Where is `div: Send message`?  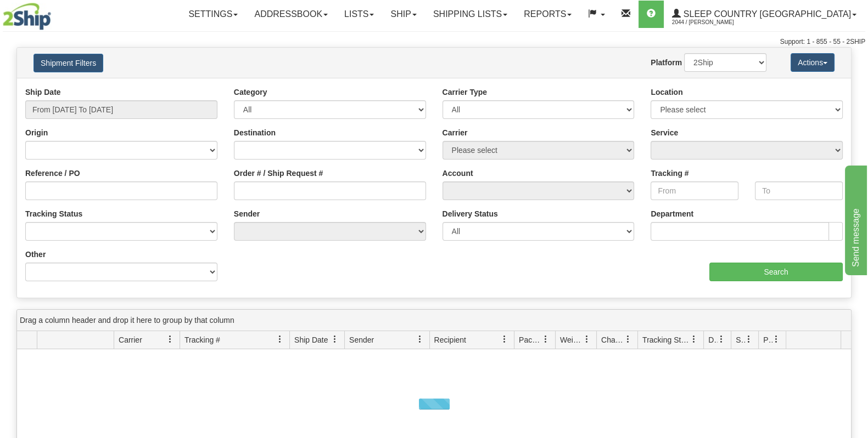
div: Send message is located at coordinates (55, 13).